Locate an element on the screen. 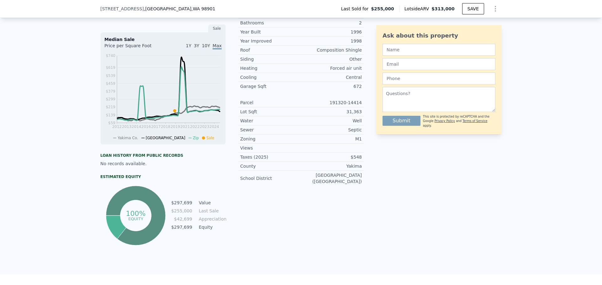 The height and width of the screenshot is (285, 602). tspan: 2016 is located at coordinates (146, 127).